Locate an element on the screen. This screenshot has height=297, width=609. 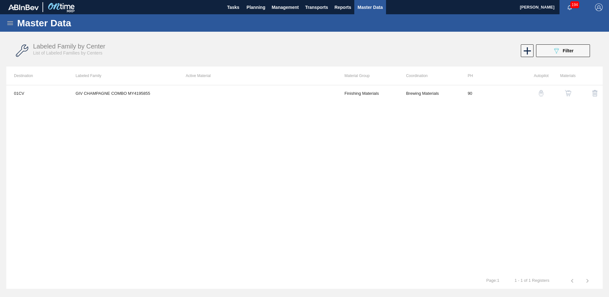
div: Delete Labeled Family X Center is located at coordinates (590, 93).